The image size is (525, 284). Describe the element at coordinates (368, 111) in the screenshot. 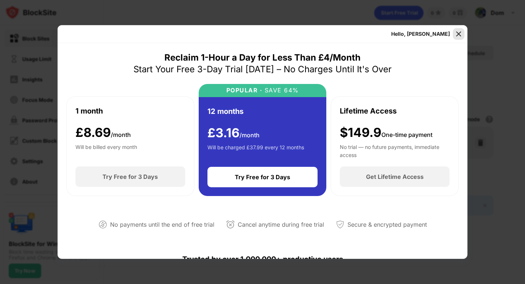

I see `div: Lifetime Access` at that location.